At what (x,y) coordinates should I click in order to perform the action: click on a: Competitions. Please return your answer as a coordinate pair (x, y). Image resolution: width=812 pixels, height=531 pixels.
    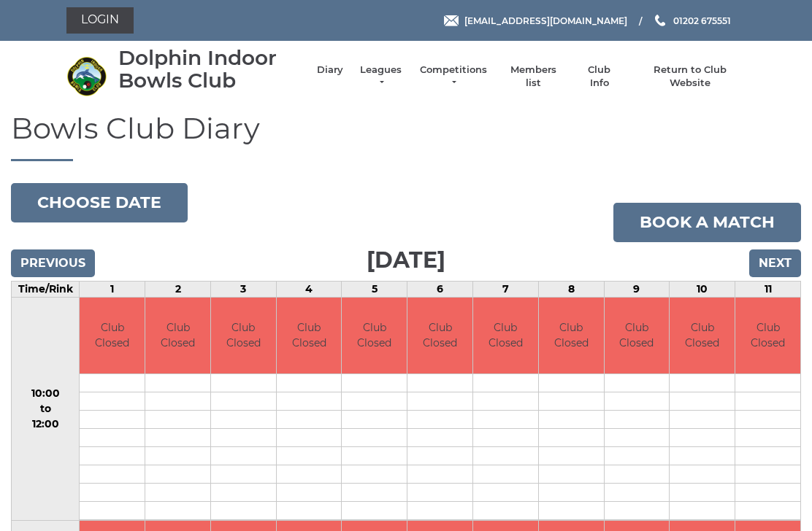
    Looking at the image, I should click on (453, 76).